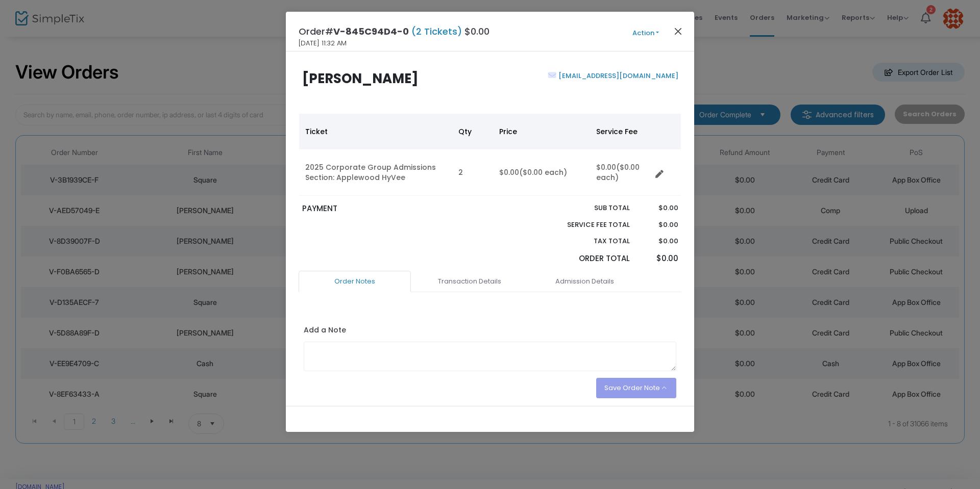  Describe the element at coordinates (394, 31) in the screenshot. I see `h4: Order# $0.00` at that location.